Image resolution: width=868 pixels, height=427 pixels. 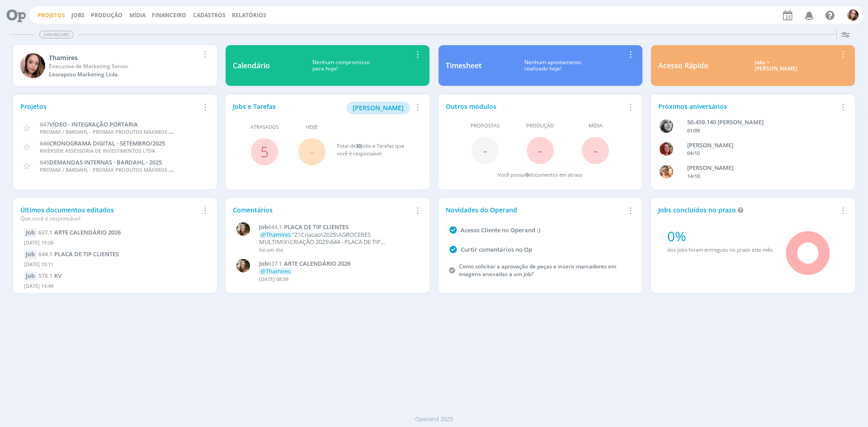 I want to click on span: 01/09, so click(x=694, y=130).